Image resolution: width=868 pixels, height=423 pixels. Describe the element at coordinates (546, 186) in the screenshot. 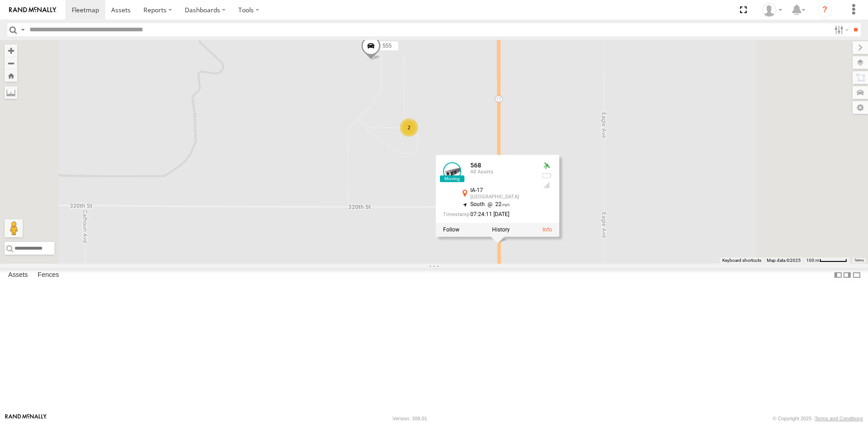

I see `div: Last Event GSM Signal Strength` at that location.